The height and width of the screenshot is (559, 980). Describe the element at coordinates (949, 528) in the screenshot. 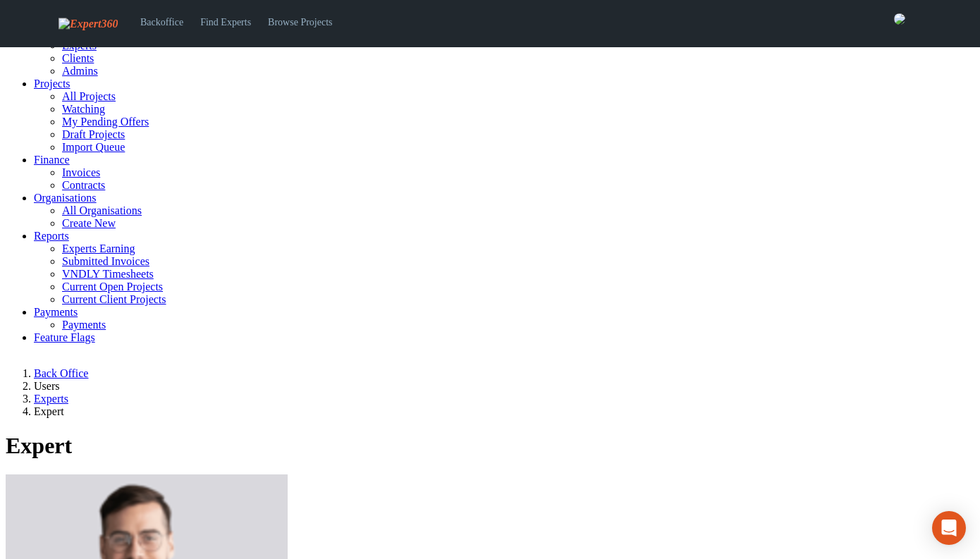

I see `div: Open Intercom Messenger` at that location.